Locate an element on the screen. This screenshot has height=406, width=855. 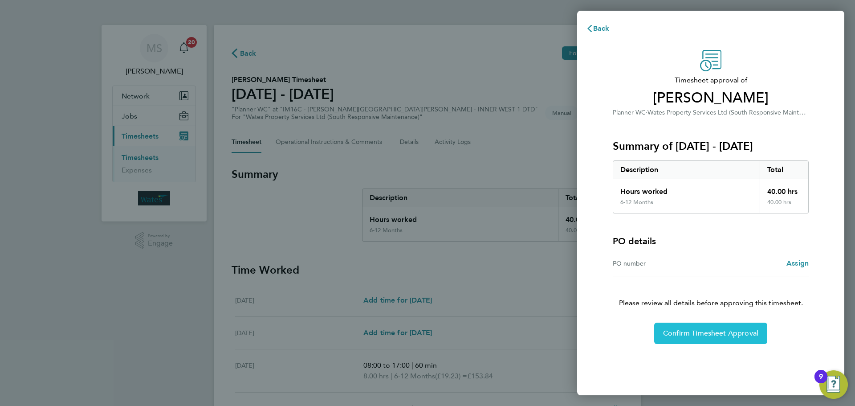
div: Hours worked is located at coordinates (687, 189).